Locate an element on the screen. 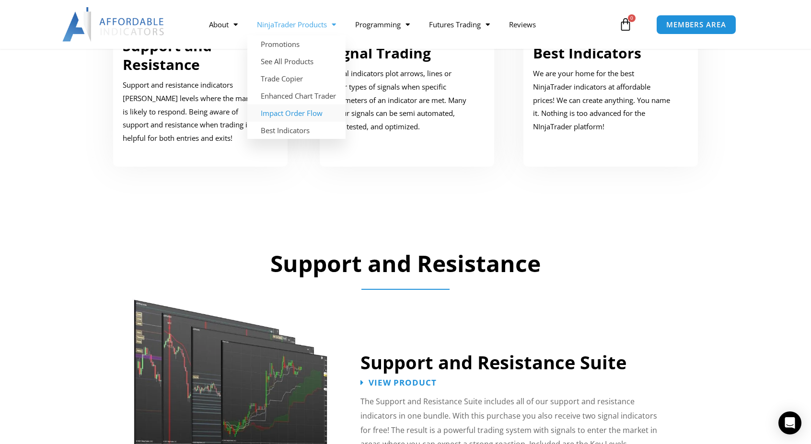 This screenshot has width=811, height=444. a: Programming is located at coordinates (383, 24).